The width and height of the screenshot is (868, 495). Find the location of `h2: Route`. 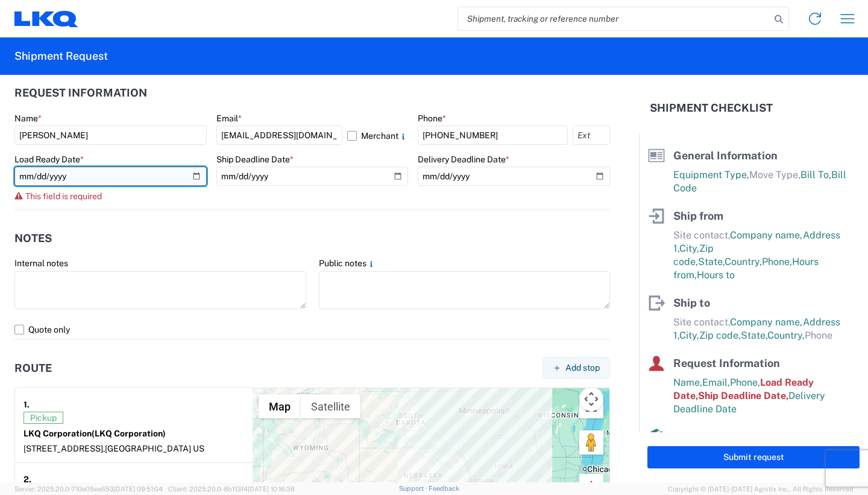

h2: Route is located at coordinates (33, 368).